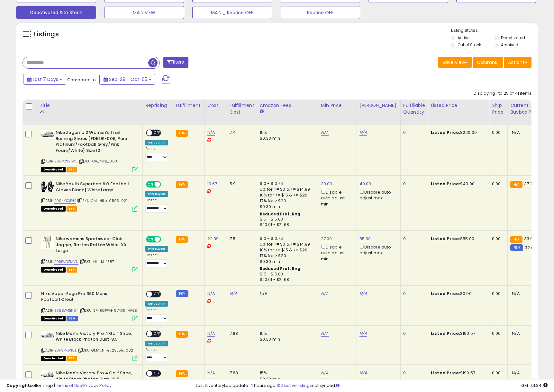  I want to click on div: $10 - $10.76, so click(287, 184).